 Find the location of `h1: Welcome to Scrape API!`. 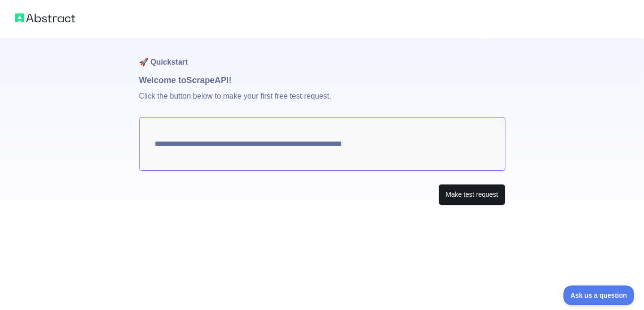

h1: Welcome to Scrape API! is located at coordinates (322, 80).